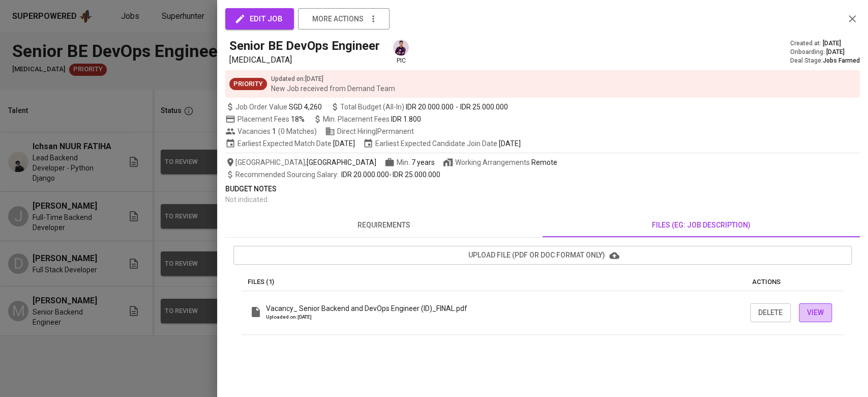 This screenshot has height=397, width=868. What do you see at coordinates (419, 107) in the screenshot?
I see `span: Total Budget (All-In)` at bounding box center [419, 107].